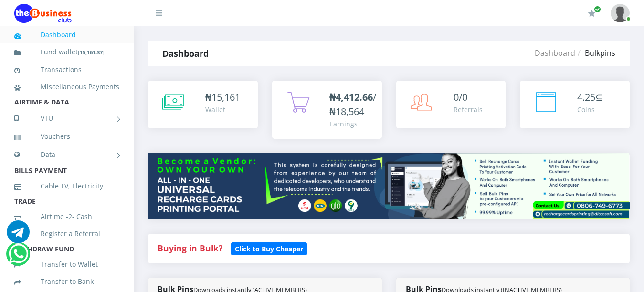 The image size is (644, 292). Describe the element at coordinates (185, 53) in the screenshot. I see `strong: Dashboard` at that location.